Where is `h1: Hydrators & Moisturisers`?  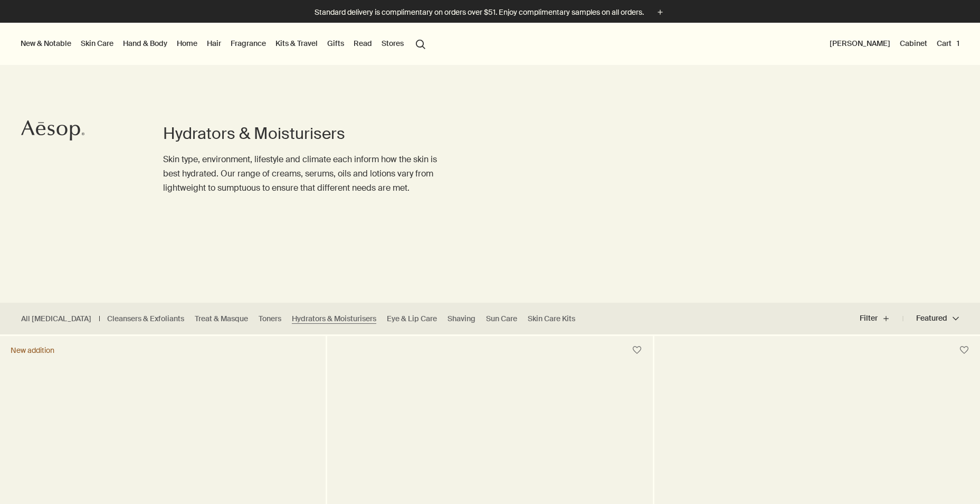 h1: Hydrators & Moisturisers is located at coordinates (305, 134).